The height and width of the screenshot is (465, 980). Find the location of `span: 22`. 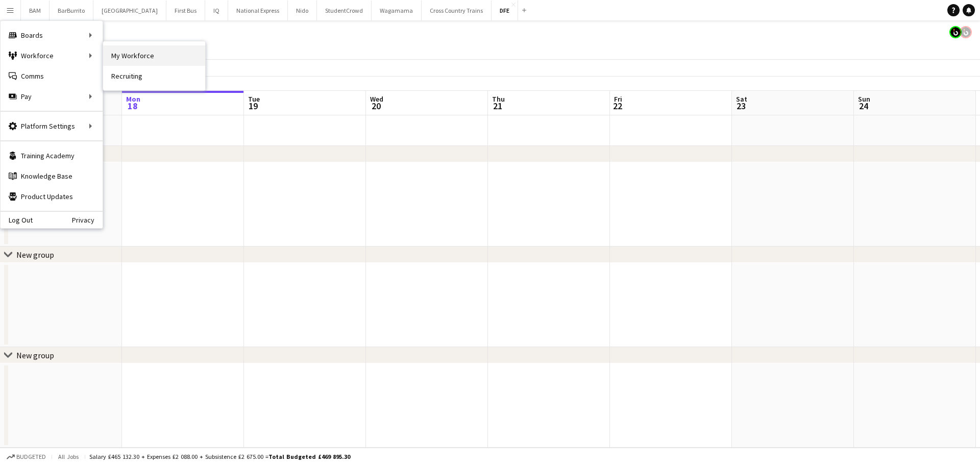

span: 22 is located at coordinates (617, 106).